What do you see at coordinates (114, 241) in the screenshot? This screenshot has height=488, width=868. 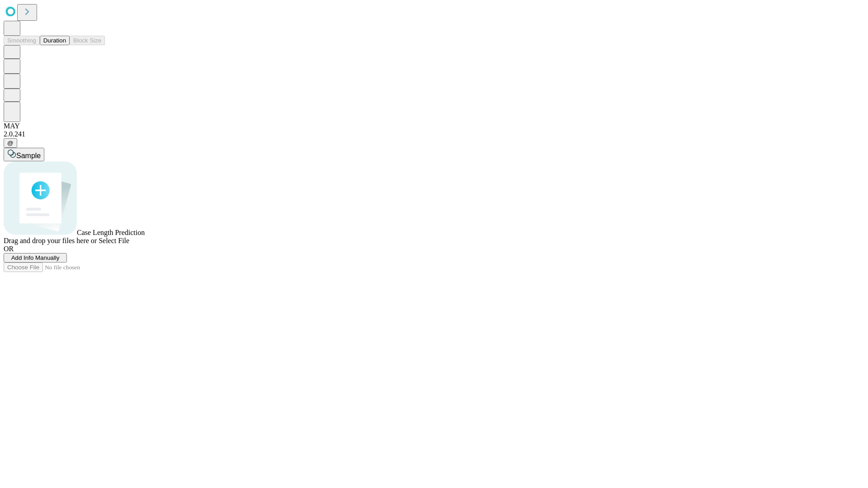 I see `span: Select File` at bounding box center [114, 241].